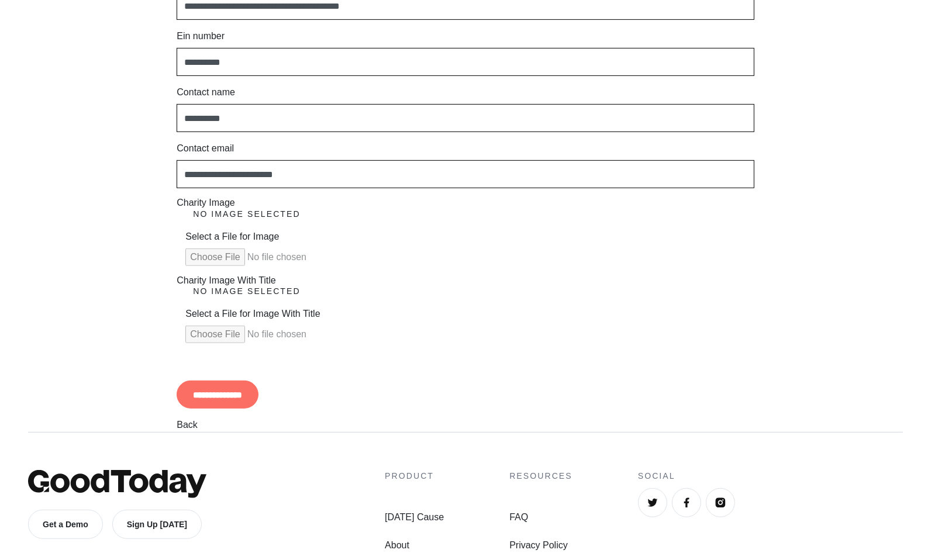 This screenshot has height=560, width=931. What do you see at coordinates (201, 36) in the screenshot?
I see `label: Ein number` at bounding box center [201, 36].